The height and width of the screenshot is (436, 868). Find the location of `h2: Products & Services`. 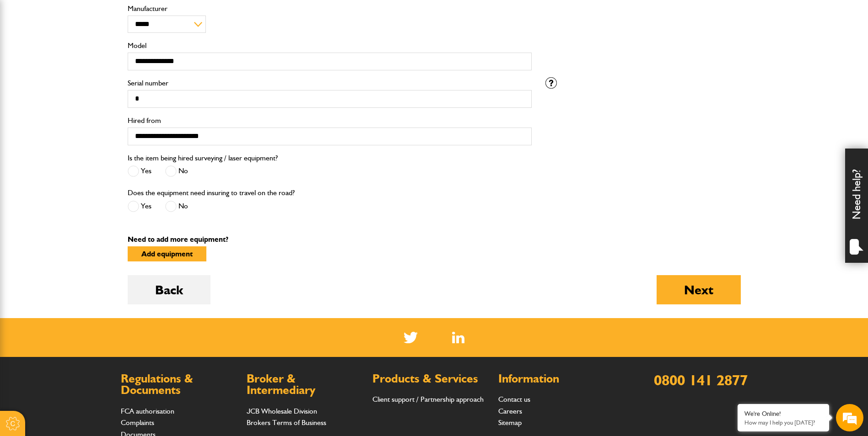

h2: Products & Services is located at coordinates (430, 379).